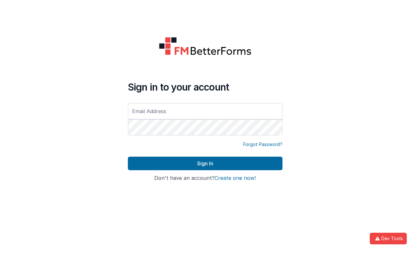 This screenshot has width=410, height=254. I want to click on button: Sign In, so click(205, 163).